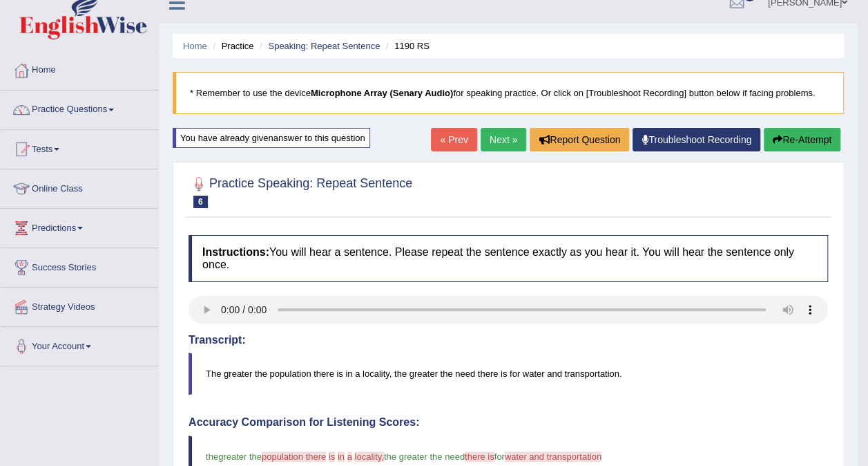  I want to click on div: You have already given answer to this question, so click(271, 138).